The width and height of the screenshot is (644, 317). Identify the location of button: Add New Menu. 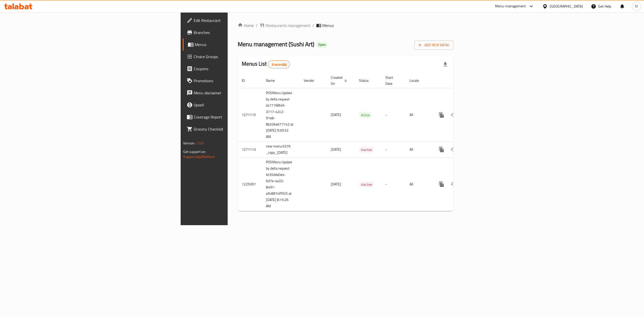
(433, 45).